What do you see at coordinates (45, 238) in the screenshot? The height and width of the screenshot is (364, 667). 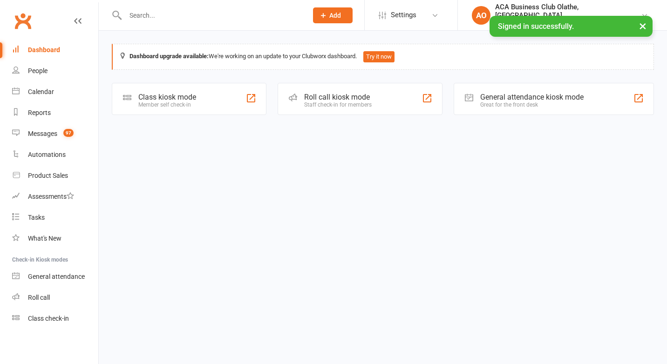 I see `div: What's New` at bounding box center [45, 238].